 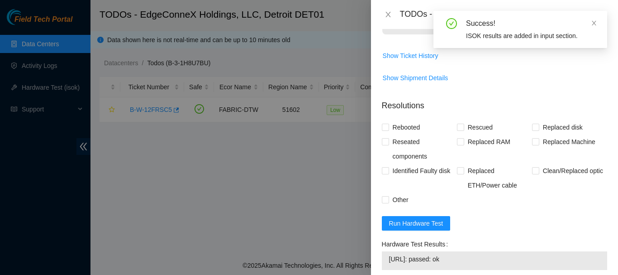 What do you see at coordinates (569, 142) in the screenshot?
I see `span: Replaced Machine` at bounding box center [569, 142].